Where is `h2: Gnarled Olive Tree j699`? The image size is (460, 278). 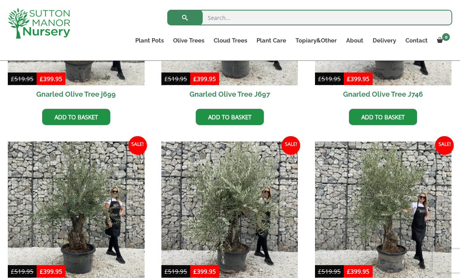 h2: Gnarled Olive Tree j699 is located at coordinates (76, 94).